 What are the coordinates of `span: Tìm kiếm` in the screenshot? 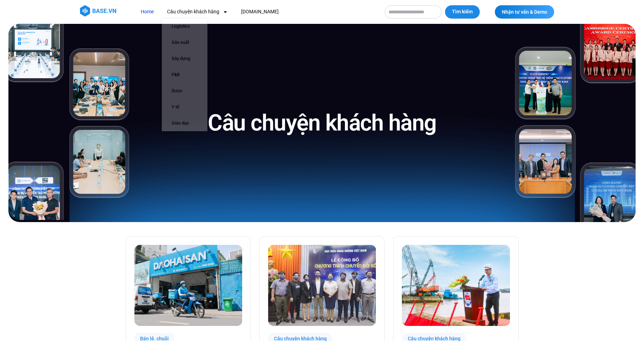 It's located at (462, 12).